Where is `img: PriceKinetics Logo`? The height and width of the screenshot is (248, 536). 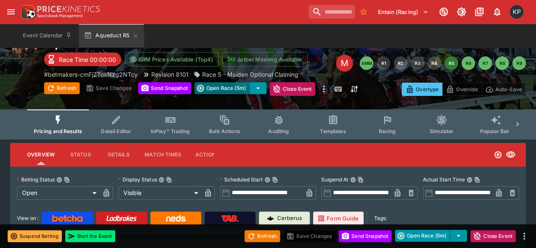
img: PriceKinetics Logo is located at coordinates (27, 12).